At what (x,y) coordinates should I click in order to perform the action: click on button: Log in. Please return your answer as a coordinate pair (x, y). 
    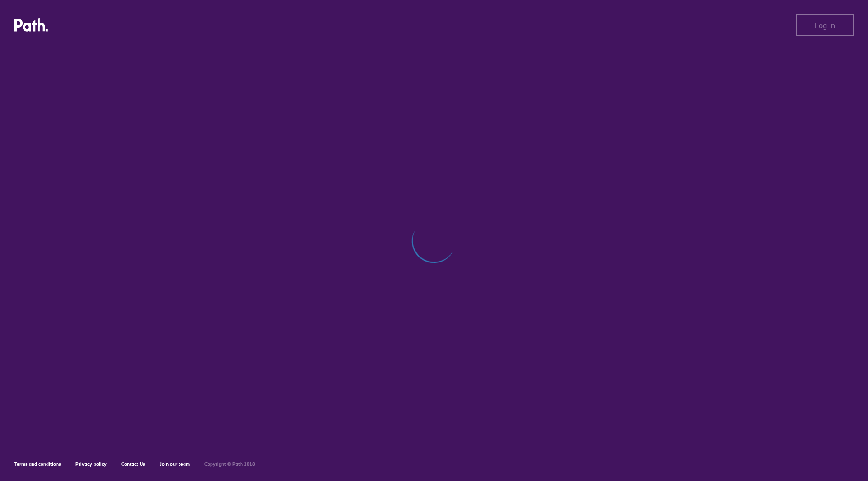
    Looking at the image, I should click on (825, 26).